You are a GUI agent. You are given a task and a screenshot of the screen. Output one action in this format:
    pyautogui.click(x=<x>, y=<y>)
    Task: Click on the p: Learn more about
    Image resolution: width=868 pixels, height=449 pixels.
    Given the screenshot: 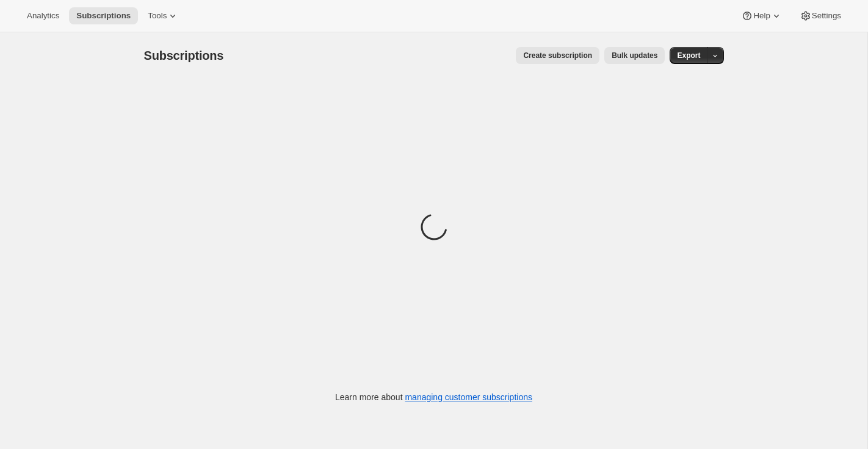 What is the action you would take?
    pyautogui.click(x=434, y=398)
    